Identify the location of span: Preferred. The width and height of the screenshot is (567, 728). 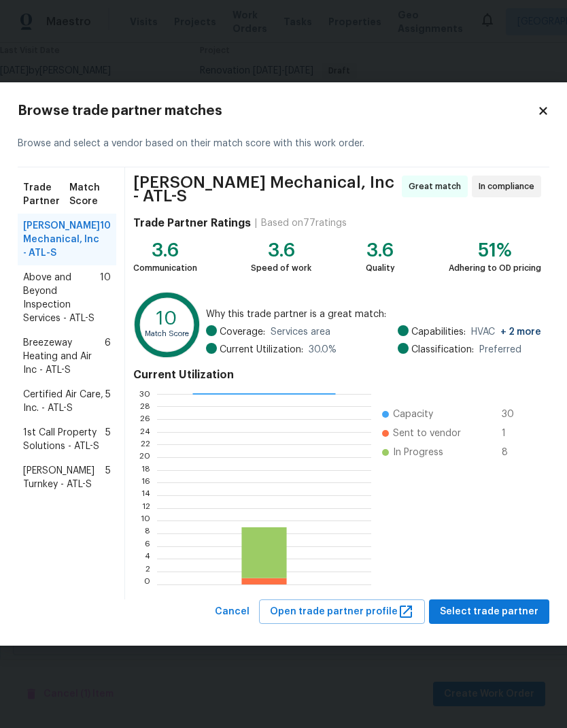
(501, 350).